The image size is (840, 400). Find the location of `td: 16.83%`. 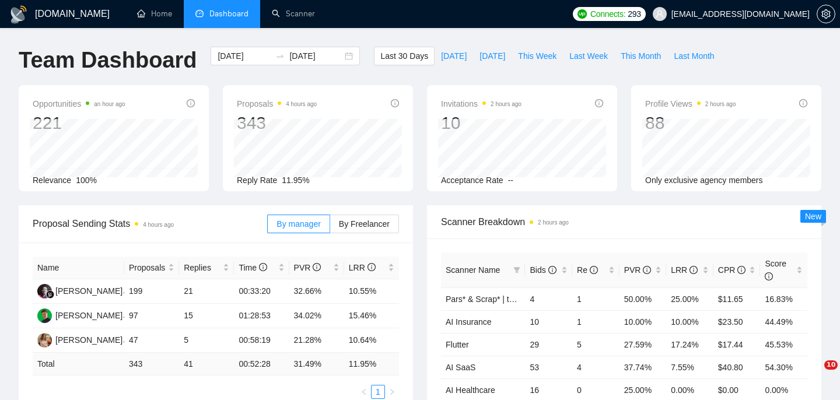

td: 16.83% is located at coordinates (783, 299).